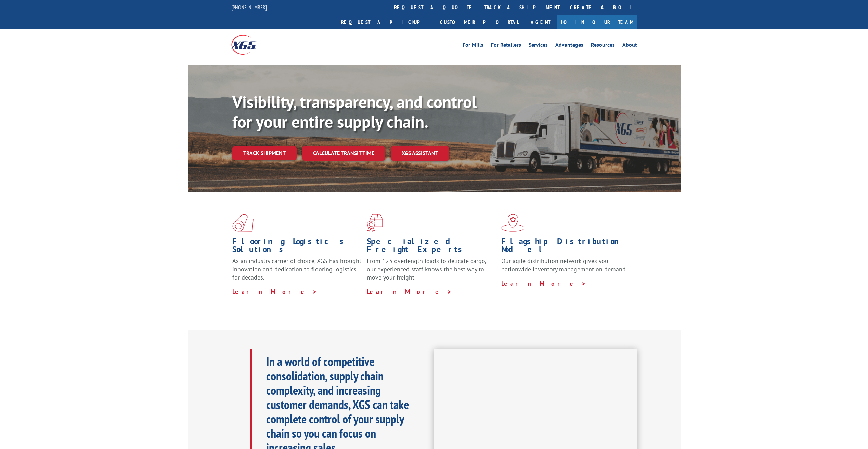 The image size is (868, 449). What do you see at coordinates (630, 46) in the screenshot?
I see `a: About` at bounding box center [630, 46].